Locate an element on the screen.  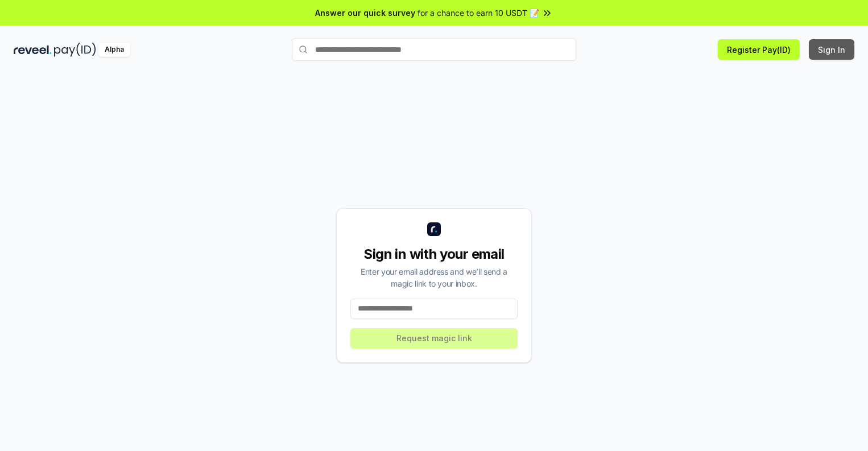
img: pay_id is located at coordinates (75, 50).